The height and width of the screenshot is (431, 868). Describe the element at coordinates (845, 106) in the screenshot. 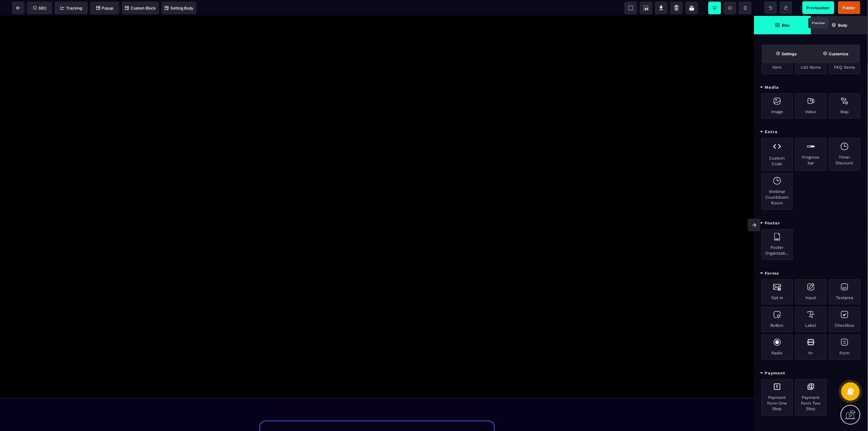

I see `div: Map` at that location.